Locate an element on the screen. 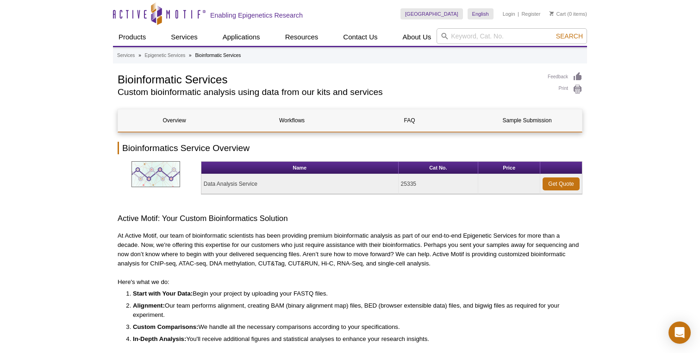 This screenshot has width=700, height=353. img: Your Cart is located at coordinates (551, 13).